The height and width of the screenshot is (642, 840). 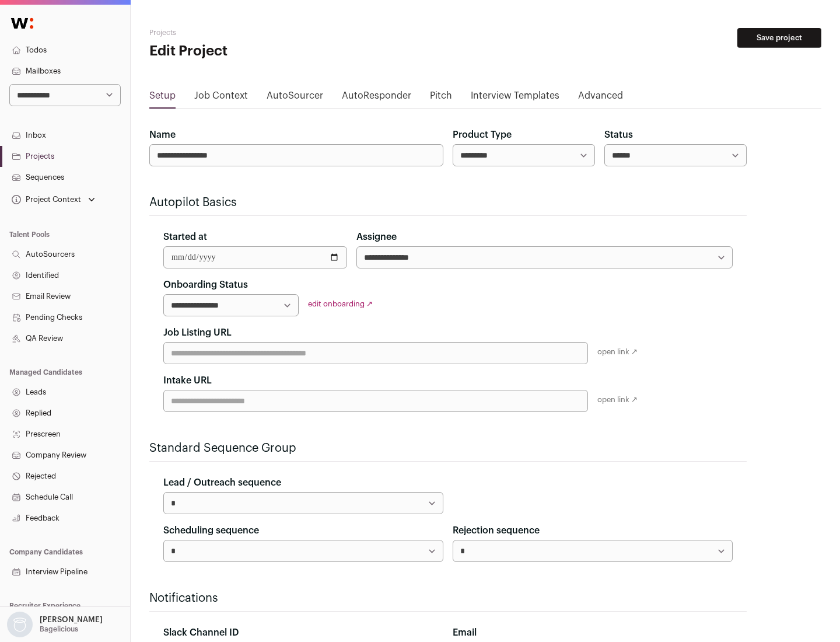 What do you see at coordinates (496, 530) in the screenshot?
I see `label: Rejection sequence` at bounding box center [496, 530].